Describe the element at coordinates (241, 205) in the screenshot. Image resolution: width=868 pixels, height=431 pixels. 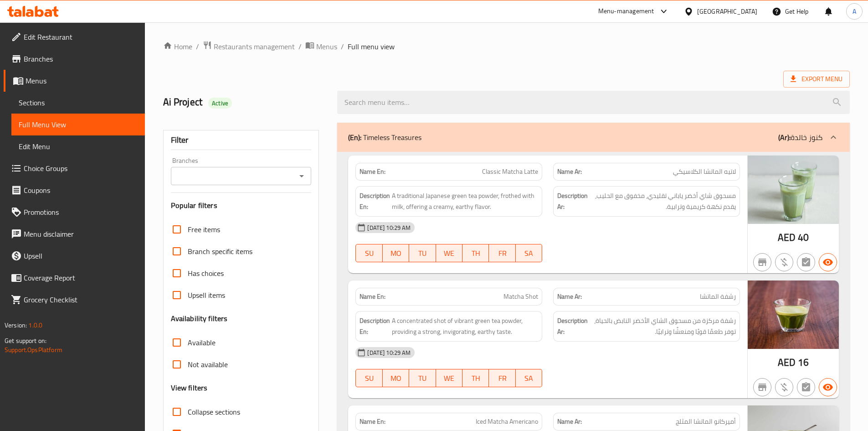
I see `h3: Popular filters` at that location.